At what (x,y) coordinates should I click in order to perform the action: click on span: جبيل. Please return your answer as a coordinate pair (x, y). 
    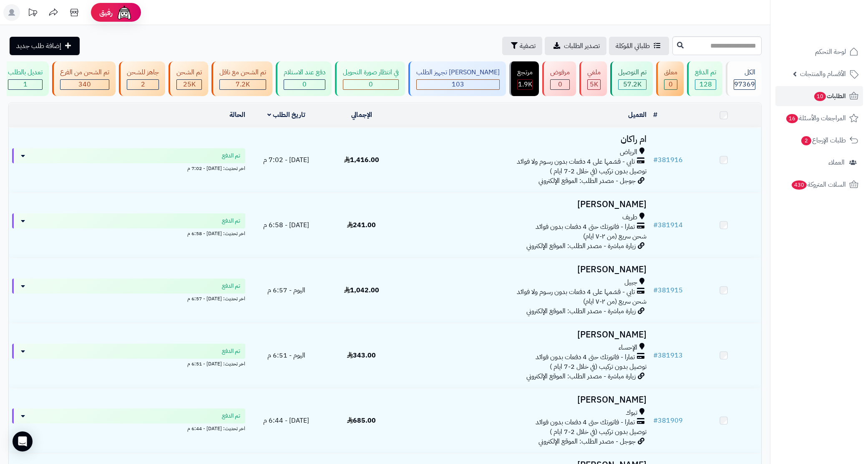
    Looking at the image, I should click on (631, 282).